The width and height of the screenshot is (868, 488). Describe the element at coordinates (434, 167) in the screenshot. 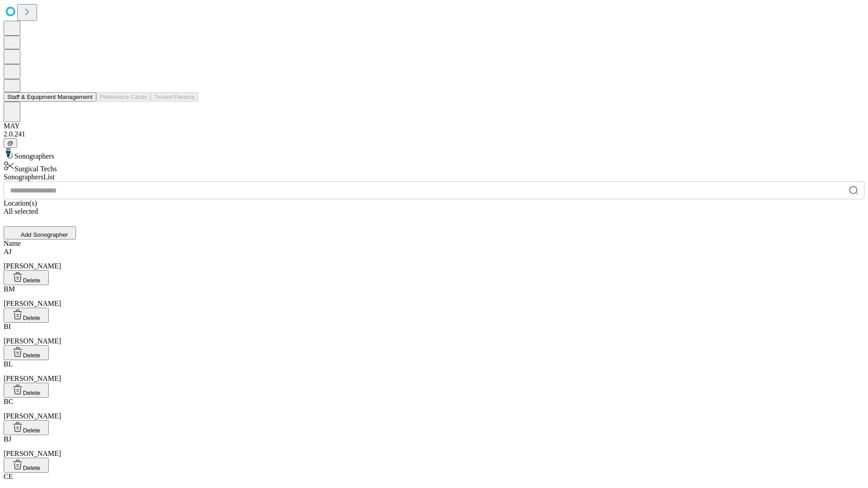

I see `div: Surgical Techs` at that location.